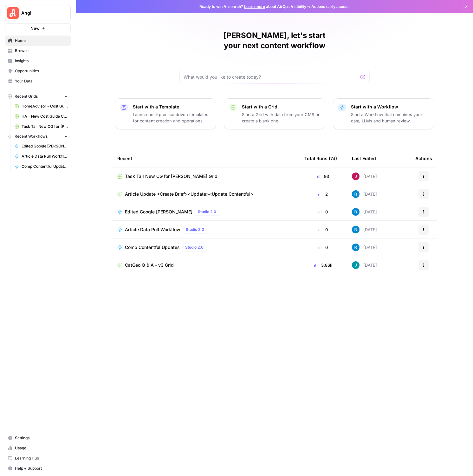 This screenshot has width=473, height=476. Describe the element at coordinates (254, 6) in the screenshot. I see `a: Learn more` at that location.